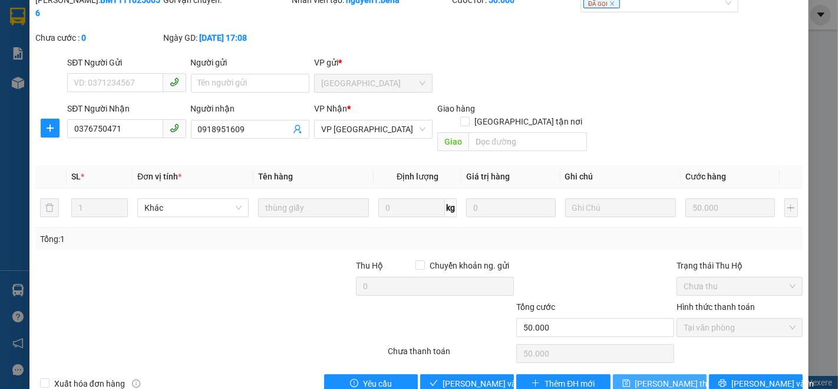  Describe the element at coordinates (98, 38) in the screenshot. I see `div: Chưa cước :` at that location.